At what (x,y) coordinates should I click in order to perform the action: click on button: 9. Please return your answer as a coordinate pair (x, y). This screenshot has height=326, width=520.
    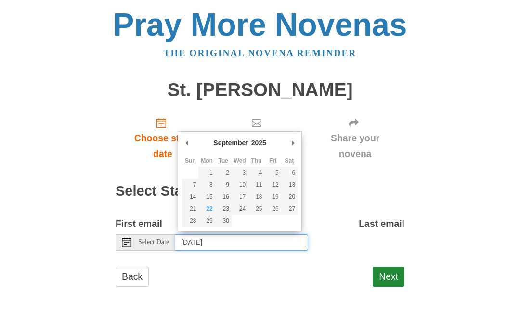
    Looking at the image, I should click on (223, 185).